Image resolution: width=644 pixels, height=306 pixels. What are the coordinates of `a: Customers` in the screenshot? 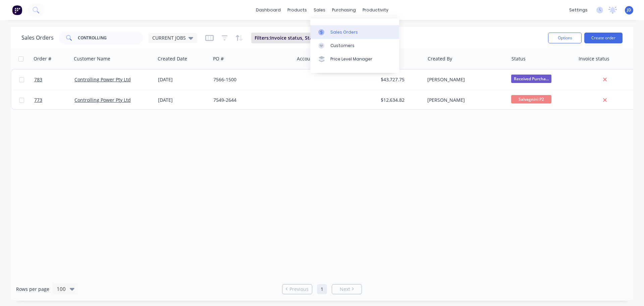 It's located at (355, 46).